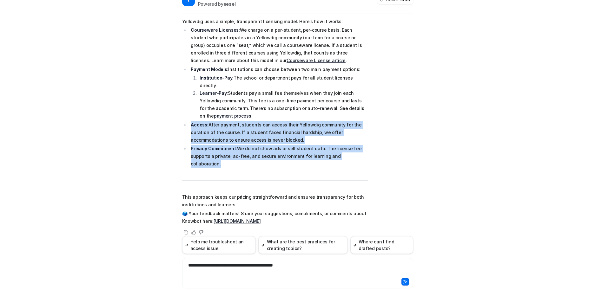  Describe the element at coordinates (303, 245) in the screenshot. I see `button: What are the best practices for creating topics?` at that location.